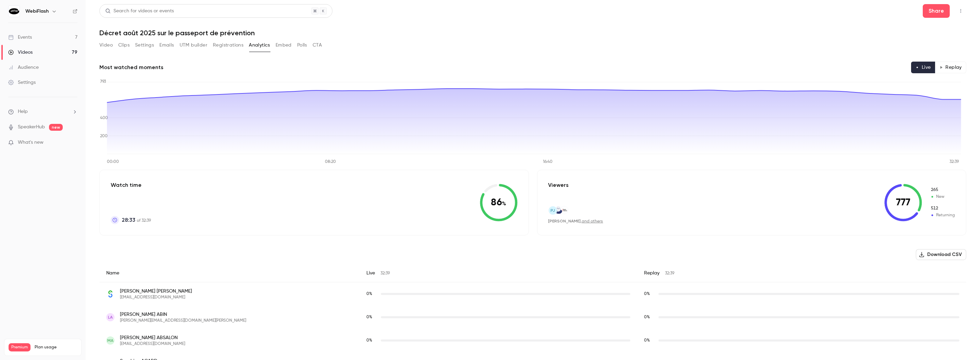  What do you see at coordinates (533, 317) in the screenshot?
I see `div: laurence.abin@scaouest.leclerc` at bounding box center [533, 317].